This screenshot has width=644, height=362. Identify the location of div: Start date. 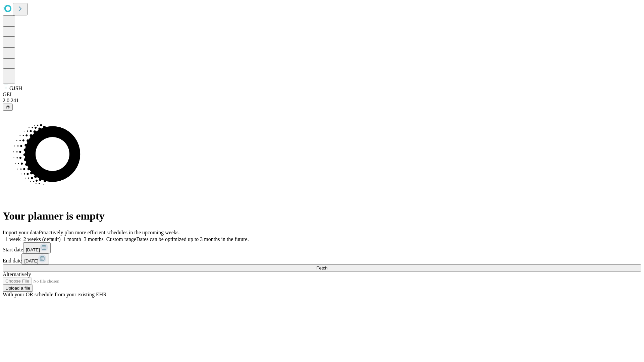
(322, 248).